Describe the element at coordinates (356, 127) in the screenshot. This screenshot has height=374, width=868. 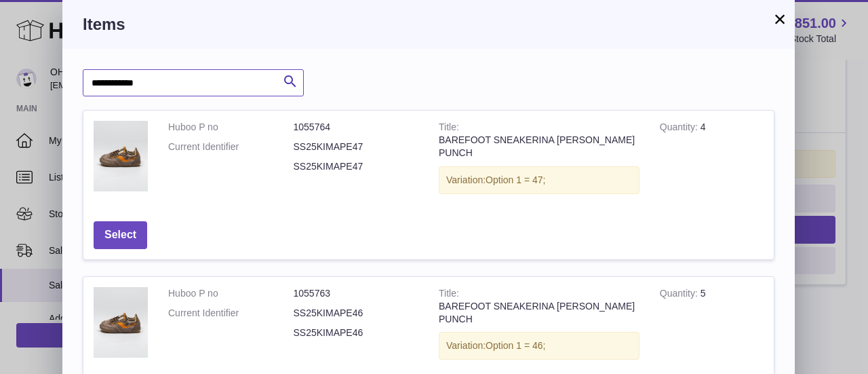
I see `dd: 1055764` at that location.